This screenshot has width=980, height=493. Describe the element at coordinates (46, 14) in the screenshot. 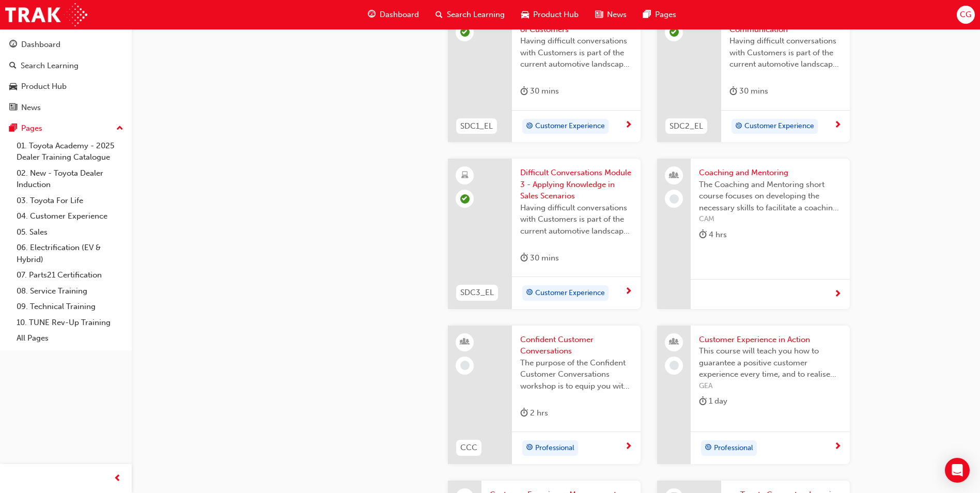

I see `a: Trak` at that location.